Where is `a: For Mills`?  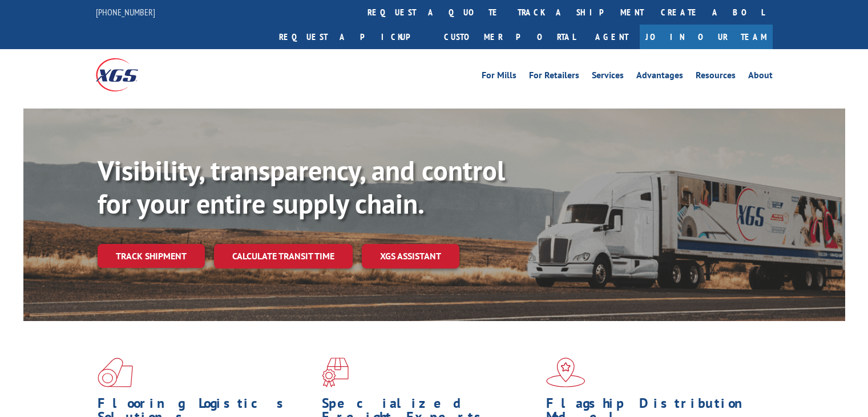
a: For Mills is located at coordinates (498, 77).